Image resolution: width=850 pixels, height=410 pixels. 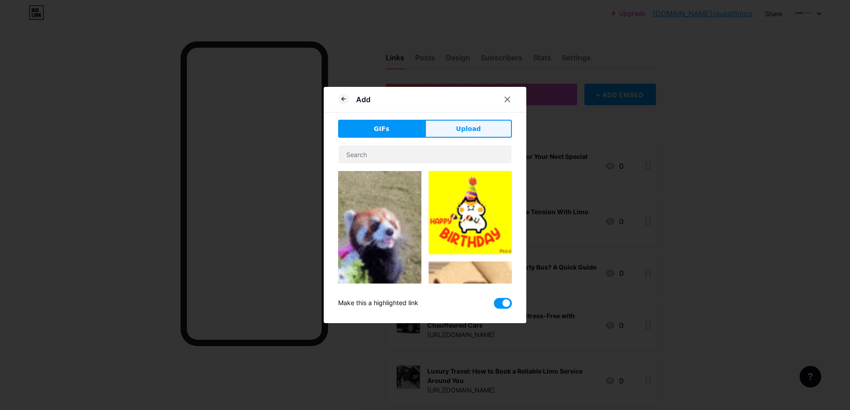 What do you see at coordinates (468, 129) in the screenshot?
I see `button: Upload` at bounding box center [468, 129].